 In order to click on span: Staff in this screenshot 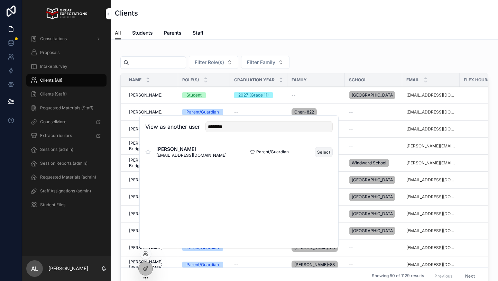, I will do `click(198, 33)`.